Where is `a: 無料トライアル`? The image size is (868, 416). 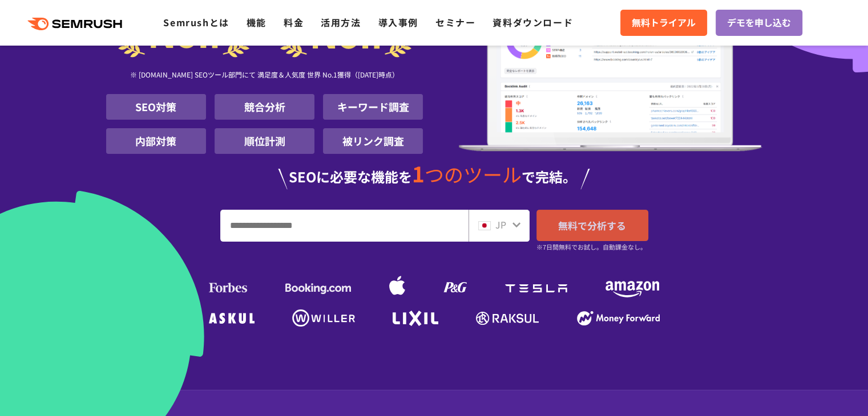 a: 無料トライアル is located at coordinates (664, 23).